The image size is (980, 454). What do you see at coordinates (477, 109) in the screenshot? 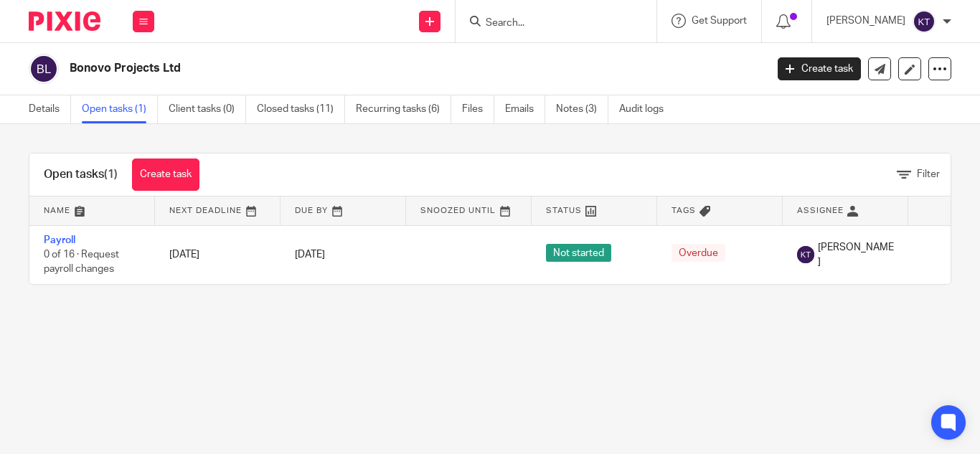
I see `a: Files` at bounding box center [477, 109].